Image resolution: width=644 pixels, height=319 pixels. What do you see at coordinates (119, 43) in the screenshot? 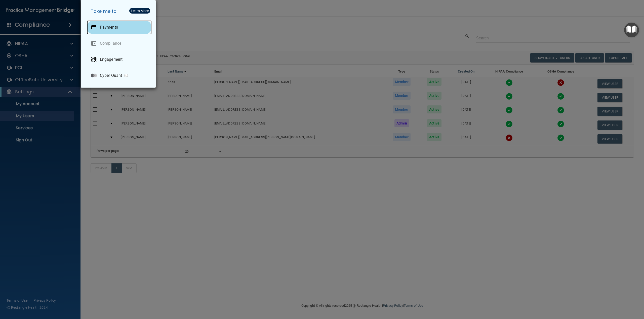
I see `a: Compliance` at bounding box center [119, 43].